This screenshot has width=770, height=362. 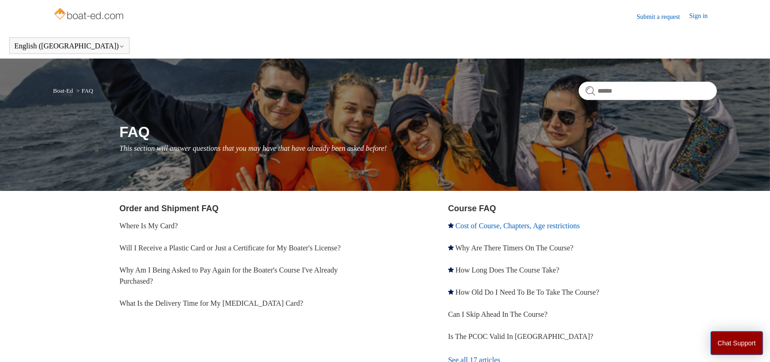 What do you see at coordinates (648, 91) in the screenshot?
I see `input: Search` at bounding box center [648, 91].